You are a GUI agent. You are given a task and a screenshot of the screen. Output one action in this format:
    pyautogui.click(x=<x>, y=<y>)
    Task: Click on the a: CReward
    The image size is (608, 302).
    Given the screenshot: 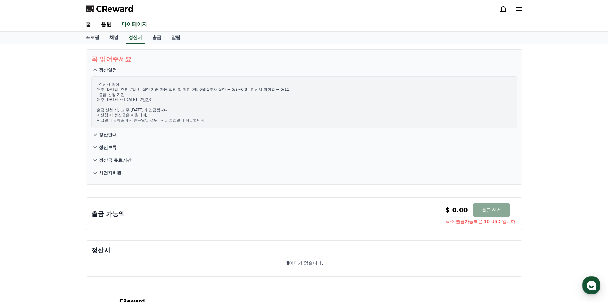 What is the action you would take?
    pyautogui.click(x=110, y=9)
    